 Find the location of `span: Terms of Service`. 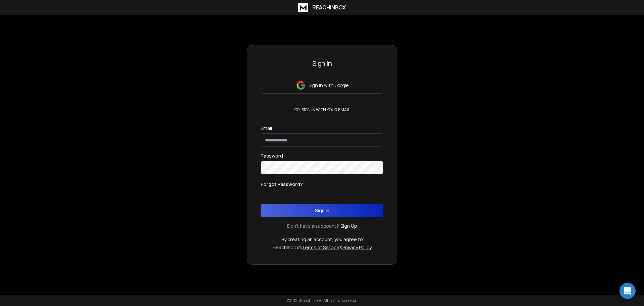

span: Terms of Service is located at coordinates (320, 247).